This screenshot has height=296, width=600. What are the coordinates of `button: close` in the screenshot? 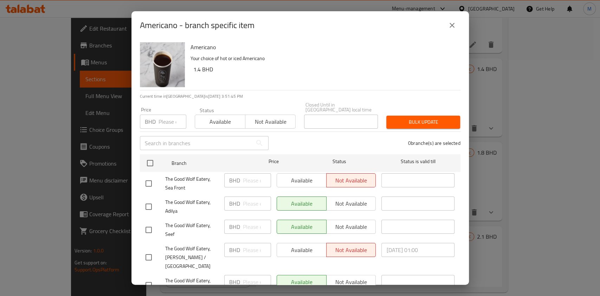 It's located at (452, 25).